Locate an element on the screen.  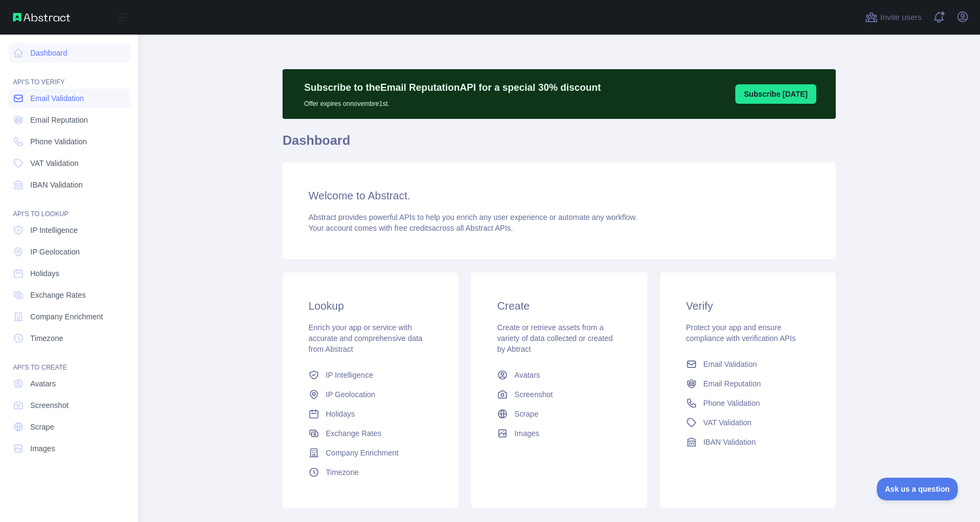
span: Invite users is located at coordinates (900, 18).